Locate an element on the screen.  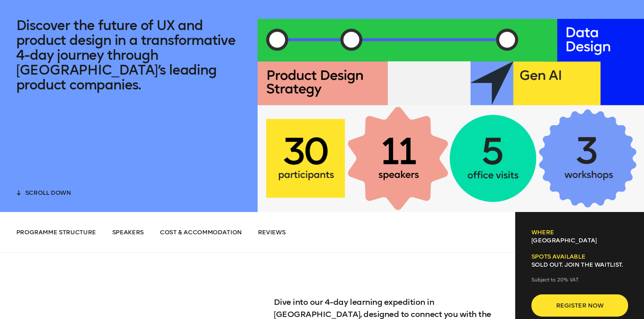
h6: Spots available is located at coordinates (580, 257).